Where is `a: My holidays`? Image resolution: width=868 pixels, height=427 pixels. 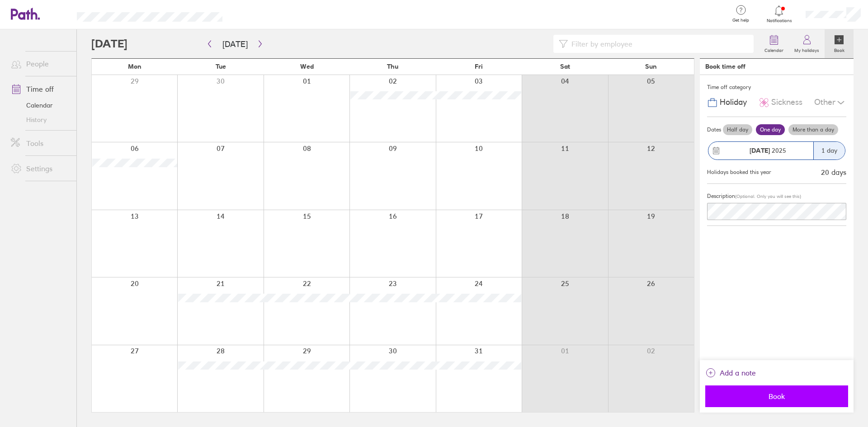
a: My holidays is located at coordinates (806, 44).